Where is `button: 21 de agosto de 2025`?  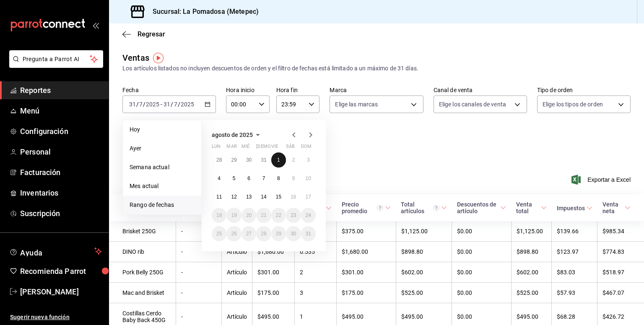
button: 21 de agosto de 2025 is located at coordinates (263, 215).